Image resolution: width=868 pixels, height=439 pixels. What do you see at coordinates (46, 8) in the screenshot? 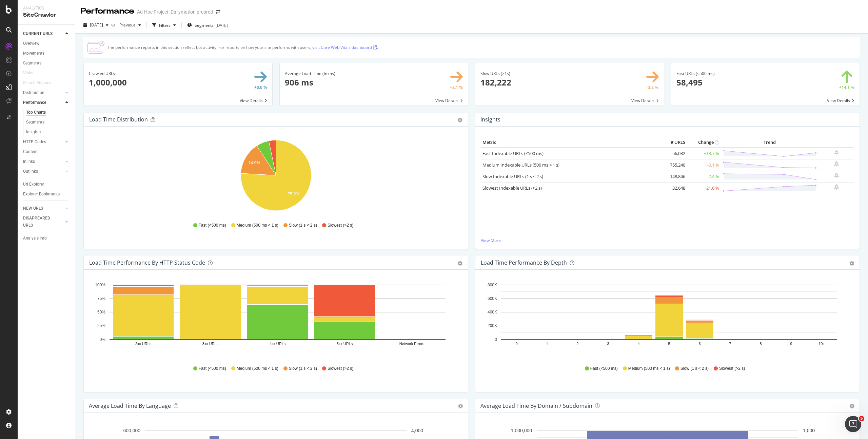
I see `div: Analytics` at bounding box center [46, 8].